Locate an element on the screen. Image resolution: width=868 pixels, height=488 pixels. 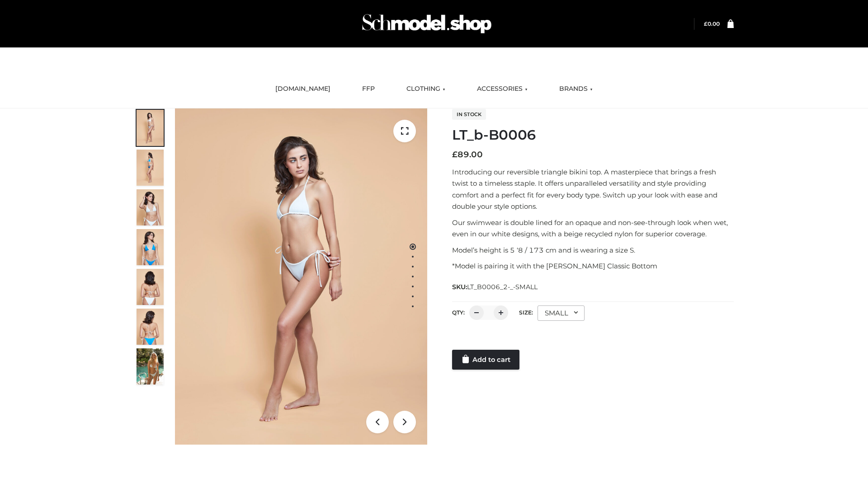
p: Introducing our reversible triangle bikini top. A masterpiece that brings a fresh twist to a time... is located at coordinates (593, 189).